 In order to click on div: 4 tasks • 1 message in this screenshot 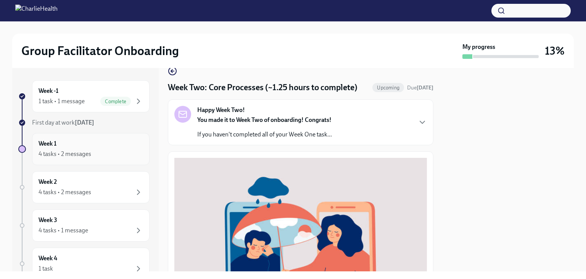, I will do `click(63, 230)`.